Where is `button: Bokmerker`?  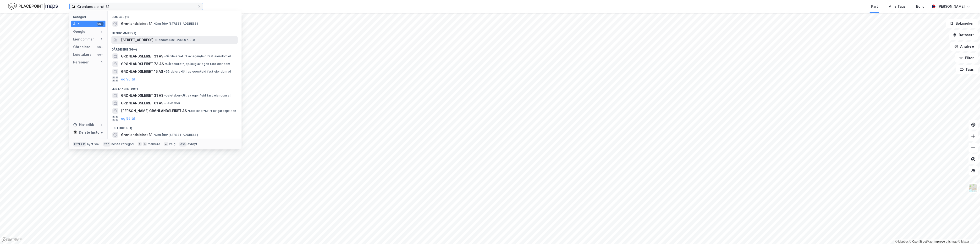
button: Bokmerker is located at coordinates (962, 23).